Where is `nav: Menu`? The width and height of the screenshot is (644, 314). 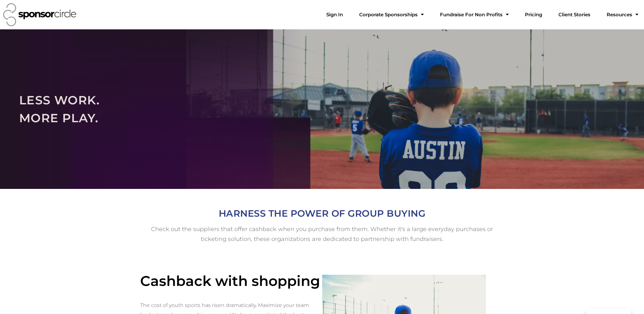 nav: Menu is located at coordinates (482, 14).